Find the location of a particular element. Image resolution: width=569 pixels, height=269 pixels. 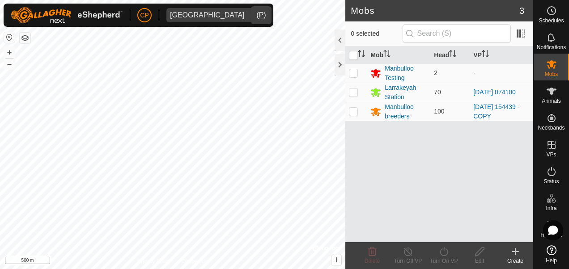

div: dropdown trigger is located at coordinates (257, 15).